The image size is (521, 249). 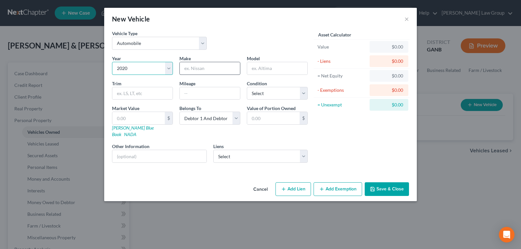 What do you see at coordinates (271, 108) in the screenshot?
I see `label: Value of Portion Owned` at bounding box center [271, 108].